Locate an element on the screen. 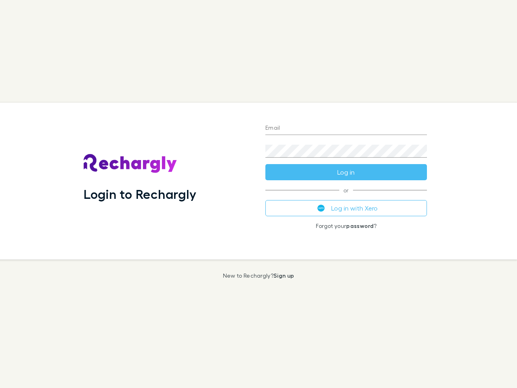 Image resolution: width=517 pixels, height=388 pixels. p: Forgot your ? is located at coordinates (346, 226).